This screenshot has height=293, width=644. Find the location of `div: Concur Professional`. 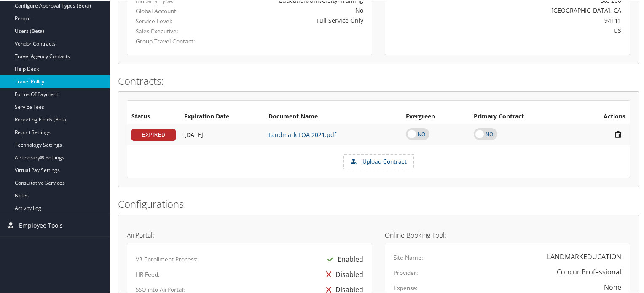

div: Concur Professional is located at coordinates (589, 271).